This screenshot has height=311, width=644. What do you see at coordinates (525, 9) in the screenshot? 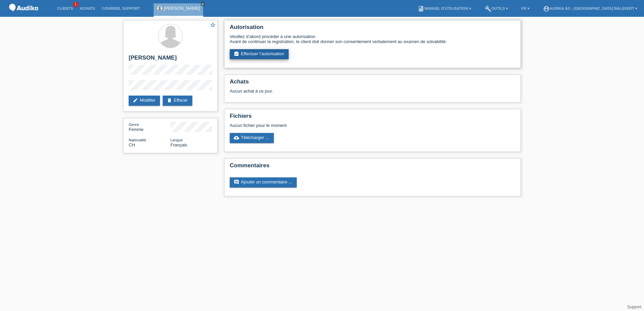
I see `a: FR ▾` at bounding box center [525, 9].